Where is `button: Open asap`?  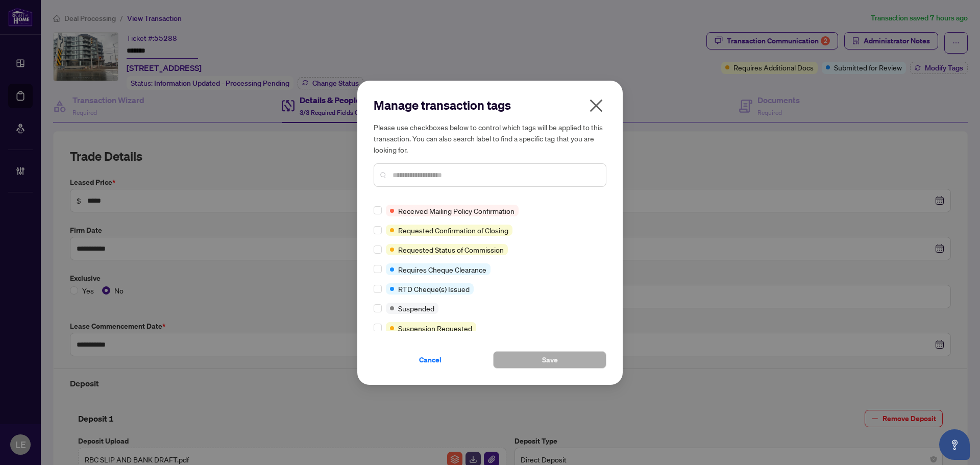 button: Open asap is located at coordinates (955, 444).